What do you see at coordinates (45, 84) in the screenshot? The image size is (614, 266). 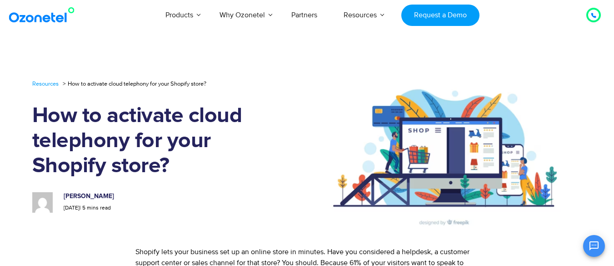 I see `a: Resources` at bounding box center [45, 84].